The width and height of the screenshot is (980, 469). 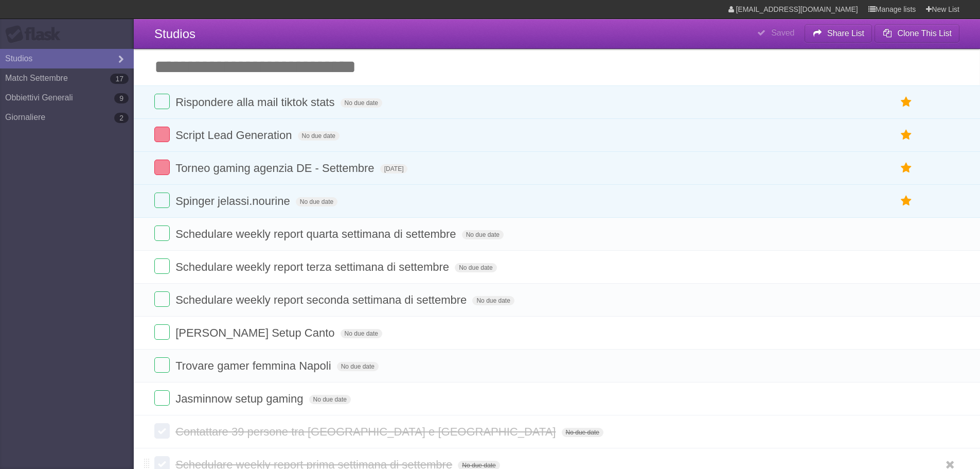 What do you see at coordinates (119, 79) in the screenshot?
I see `b: 17` at bounding box center [119, 79].